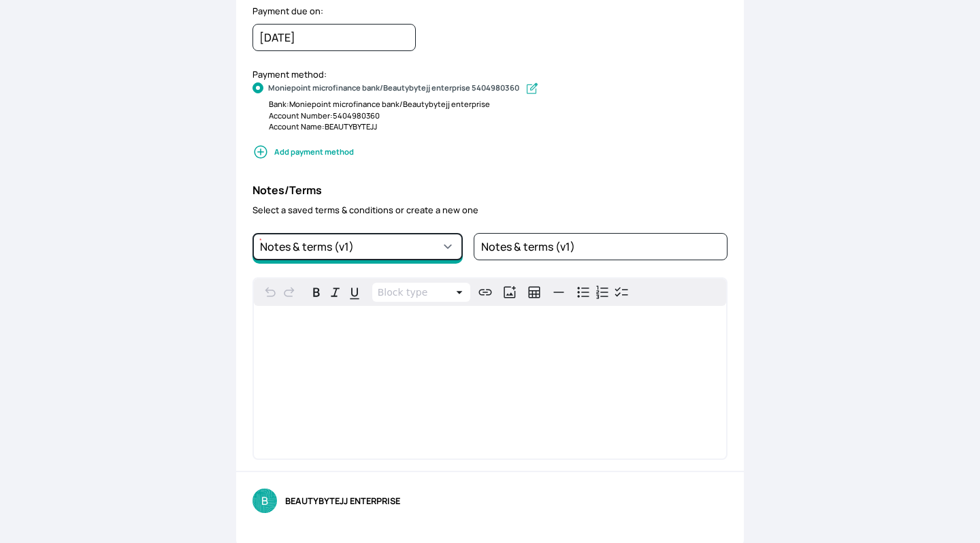 Image resolution: width=980 pixels, height=543 pixels. Describe the element at coordinates (335, 292) in the screenshot. I see `button: Italic` at that location.